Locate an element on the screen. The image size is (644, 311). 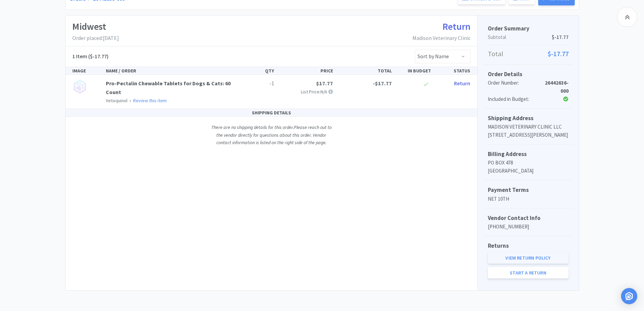
div: Order Number: is located at coordinates (515, 87).